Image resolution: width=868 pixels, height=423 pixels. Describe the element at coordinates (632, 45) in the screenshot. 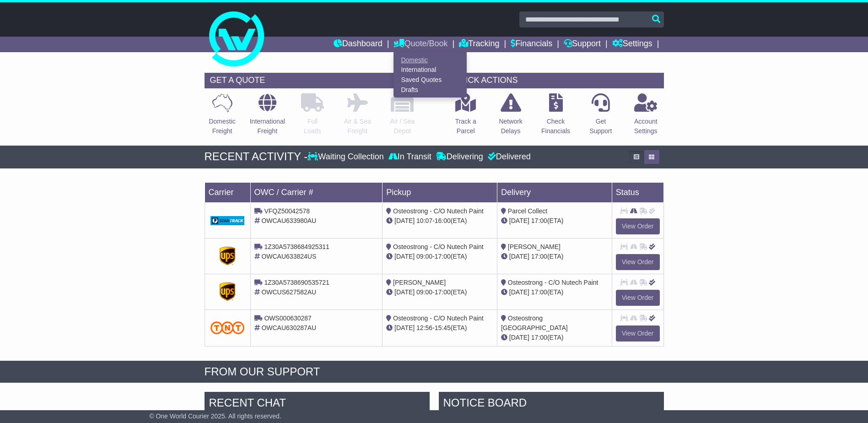

I see `a: Settings` at that location.